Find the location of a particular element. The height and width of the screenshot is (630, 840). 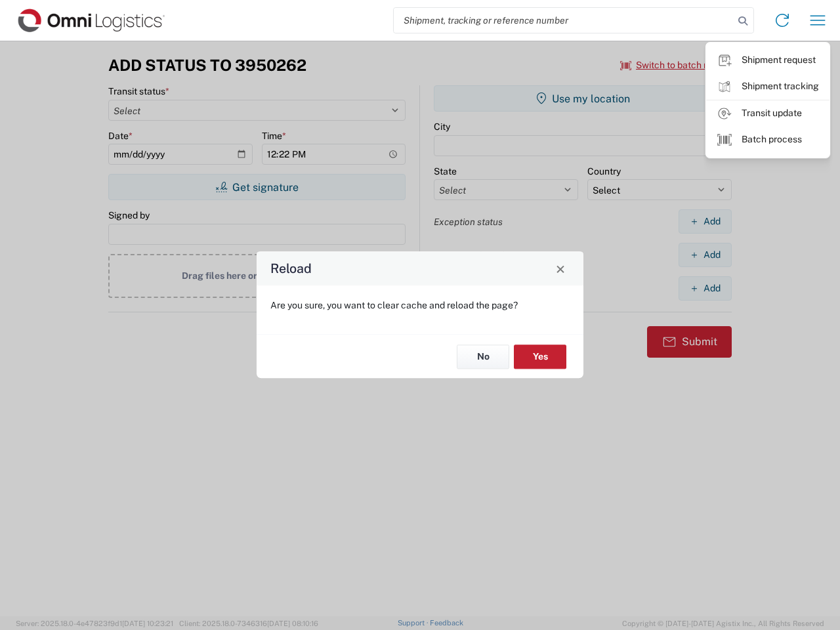

button: Close is located at coordinates (560, 268).